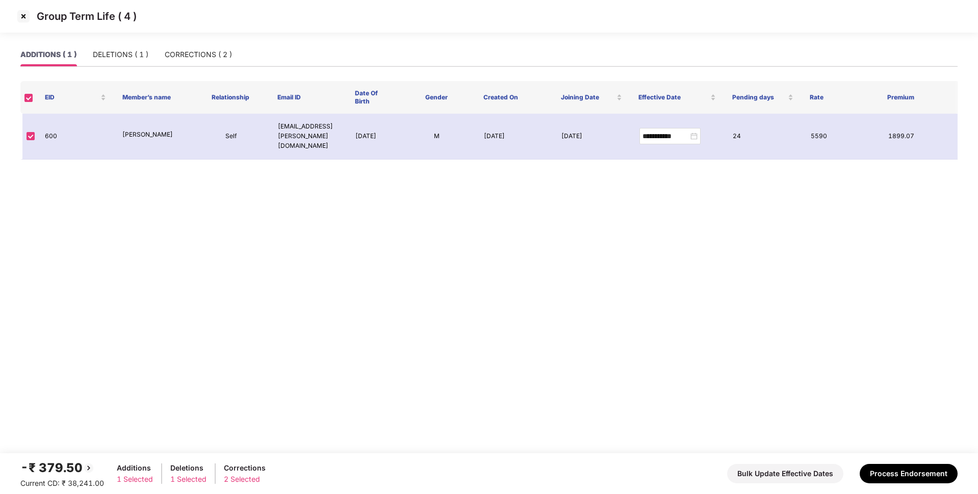 The image size is (978, 494). What do you see at coordinates (153, 97) in the screenshot?
I see `th: Member’s name` at bounding box center [153, 97].